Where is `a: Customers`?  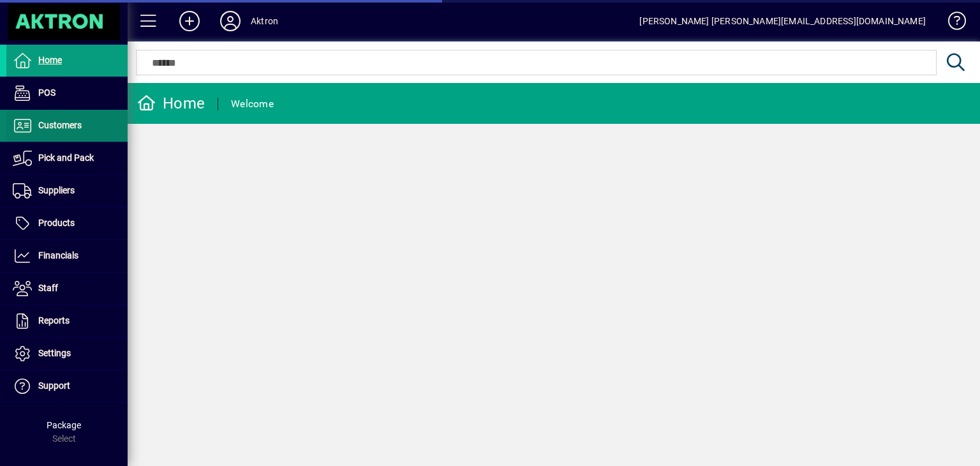 a: Customers is located at coordinates (67, 126).